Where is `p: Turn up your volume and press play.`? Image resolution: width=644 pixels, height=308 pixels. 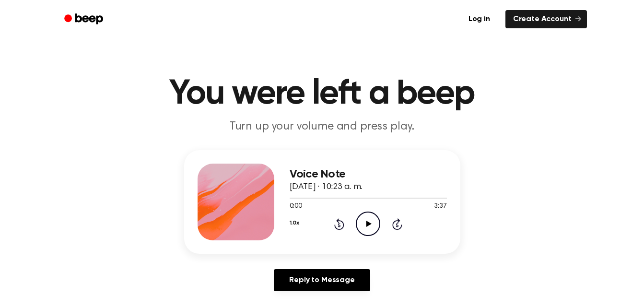 p: Turn up your volume and press play. is located at coordinates (322, 127).